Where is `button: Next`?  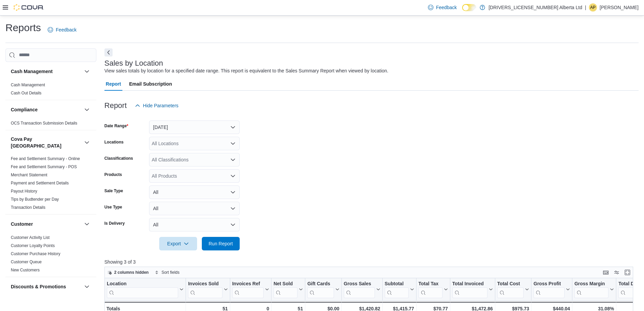 button: Next is located at coordinates (108, 53).